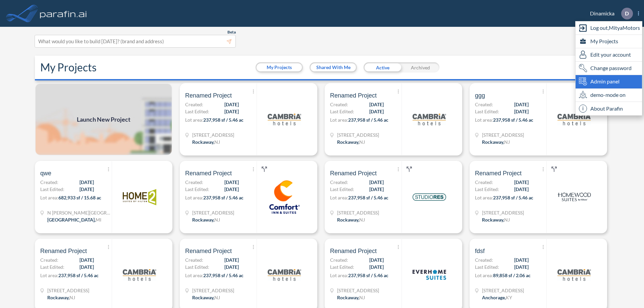 The image size is (644, 308). Describe the element at coordinates (79, 213) in the screenshot. I see `span: N Wyndham Hill Dr NE` at that location.